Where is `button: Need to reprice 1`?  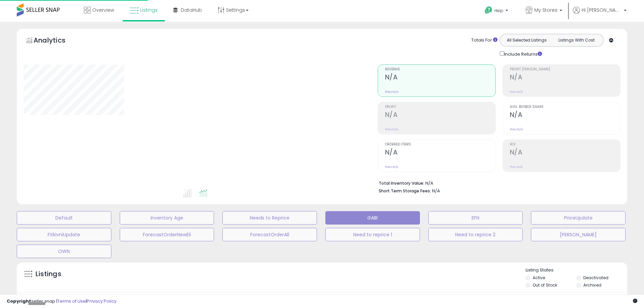 button: Need to reprice 1 is located at coordinates (373, 234).